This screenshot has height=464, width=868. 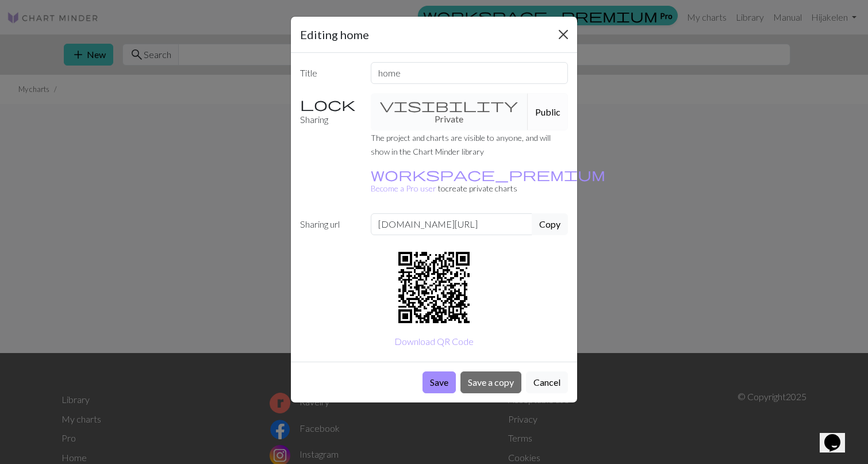 What do you see at coordinates (328, 73) in the screenshot?
I see `label: Title` at bounding box center [328, 73].